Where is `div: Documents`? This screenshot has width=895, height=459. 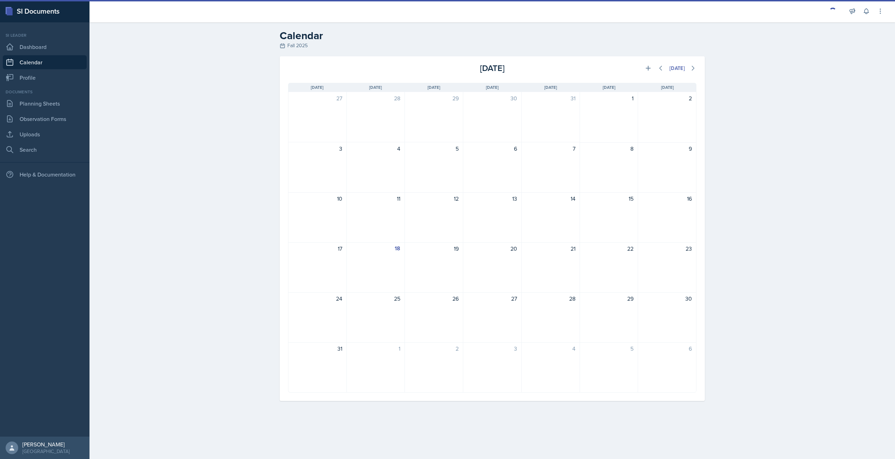 div: Documents is located at coordinates (45, 92).